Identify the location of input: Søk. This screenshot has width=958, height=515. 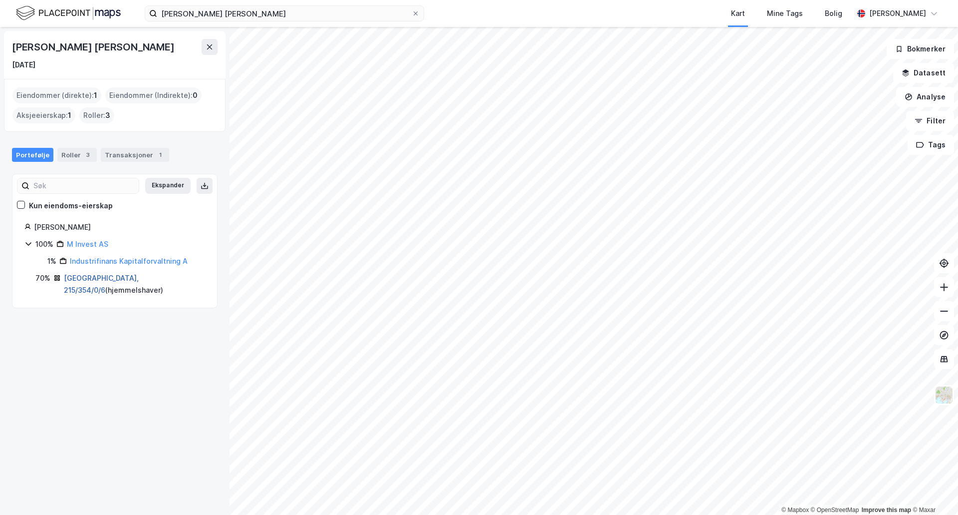
(84, 186).